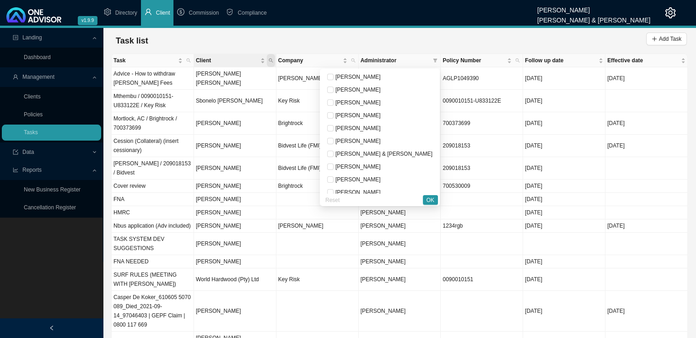 This screenshot has height=338, width=696. Describe the element at coordinates (435, 60) in the screenshot. I see `span: filter` at that location.